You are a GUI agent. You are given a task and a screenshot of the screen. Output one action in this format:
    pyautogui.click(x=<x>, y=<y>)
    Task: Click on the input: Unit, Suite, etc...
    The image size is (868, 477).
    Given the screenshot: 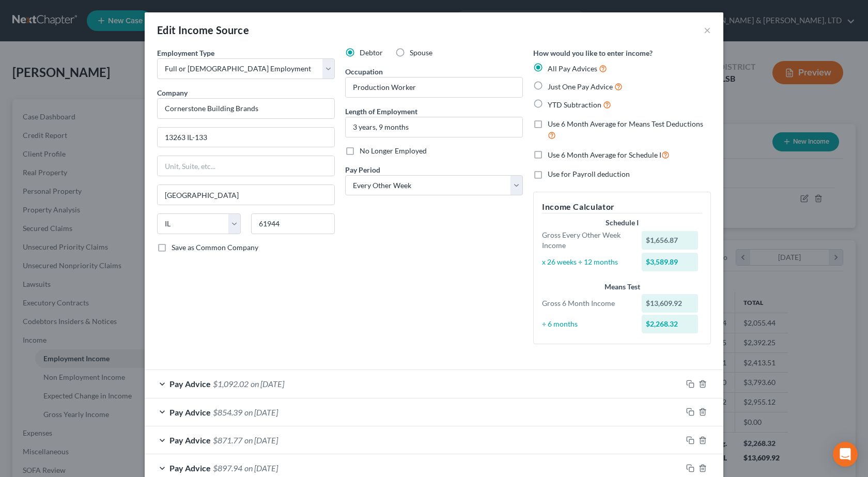 What is the action you would take?
    pyautogui.click(x=246, y=166)
    